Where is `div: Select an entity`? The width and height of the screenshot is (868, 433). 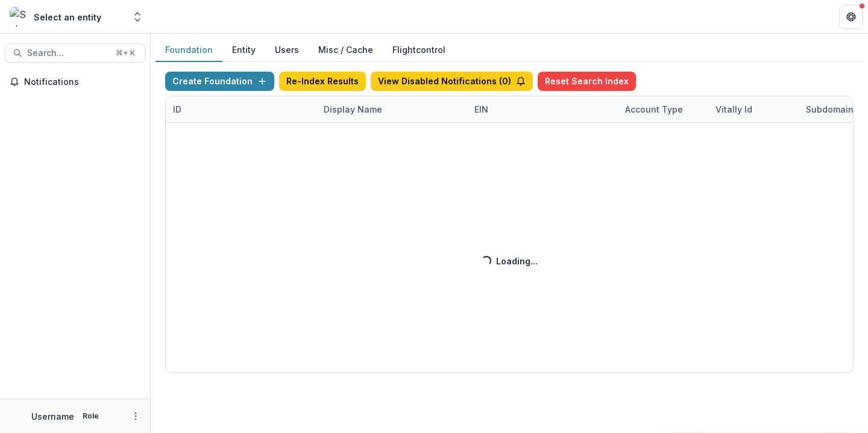 div: Select an entity is located at coordinates (68, 17).